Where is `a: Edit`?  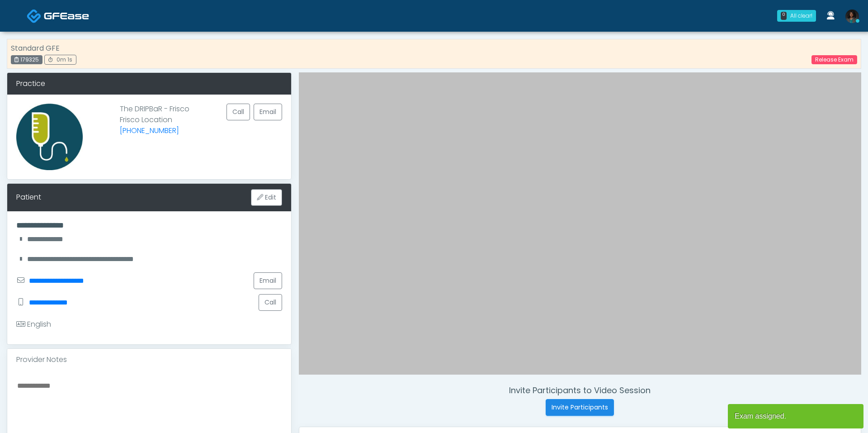 a: Edit is located at coordinates (267, 197).